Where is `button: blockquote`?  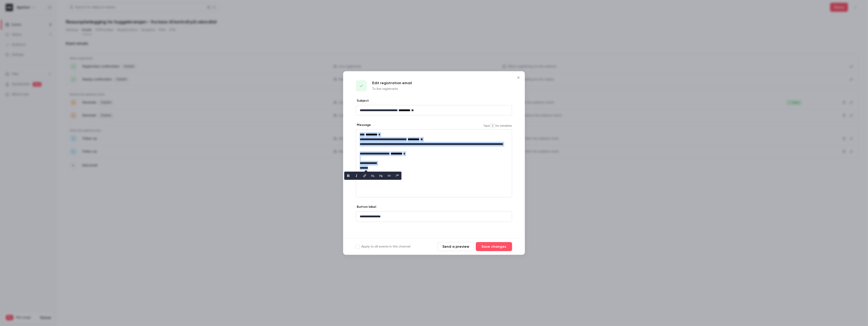 button: blockquote is located at coordinates (397, 176).